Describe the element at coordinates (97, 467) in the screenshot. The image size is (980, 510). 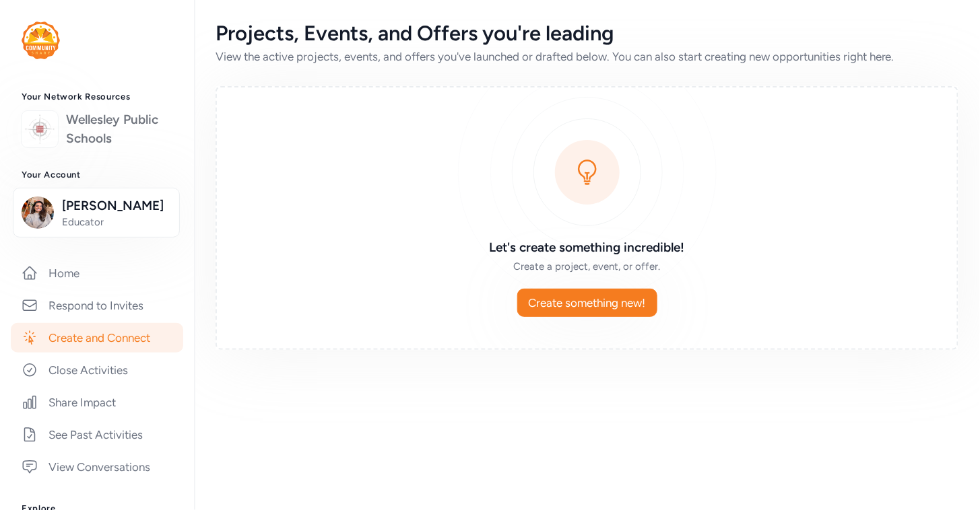
I see `a: View Conversations` at that location.